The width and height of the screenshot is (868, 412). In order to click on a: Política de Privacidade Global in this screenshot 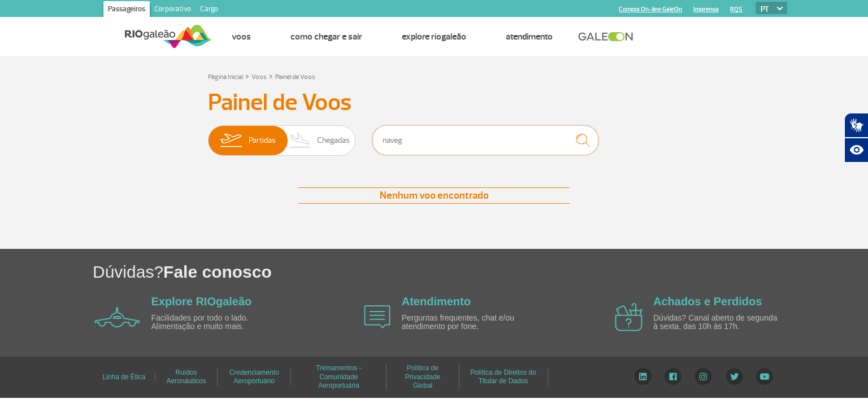, I will do `click(422, 377)`.